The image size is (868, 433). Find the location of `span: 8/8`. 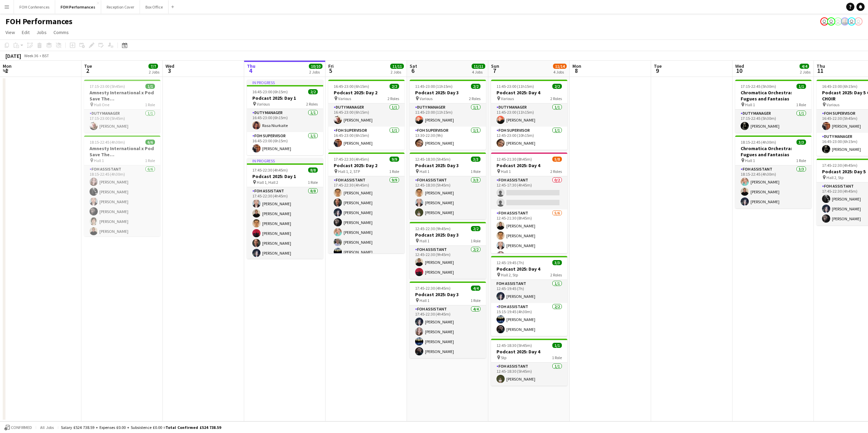

span: 8/8 is located at coordinates (313, 170).